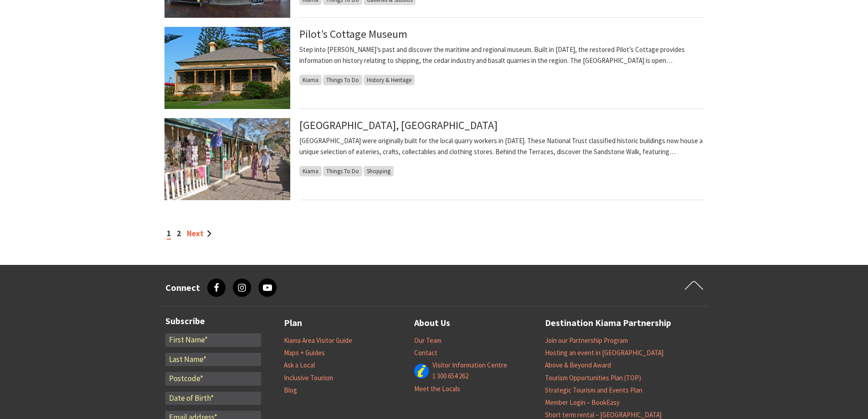 This screenshot has width=868, height=419. Describe the element at coordinates (428, 341) in the screenshot. I see `a: Our Team` at that location.